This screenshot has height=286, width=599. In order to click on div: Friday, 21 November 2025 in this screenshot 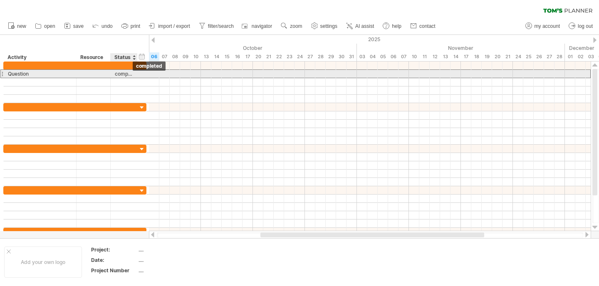, I will do `click(508, 57)`.